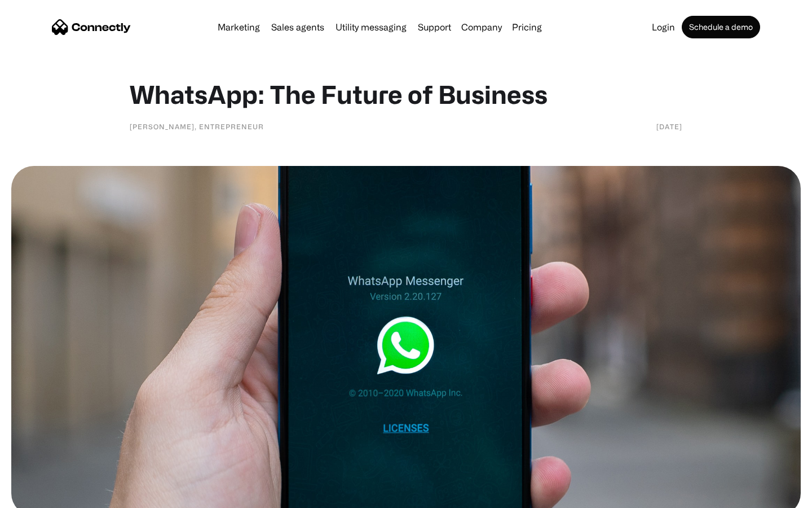 The width and height of the screenshot is (812, 508). Describe the element at coordinates (45, 496) in the screenshot. I see `ul: Language list` at that location.